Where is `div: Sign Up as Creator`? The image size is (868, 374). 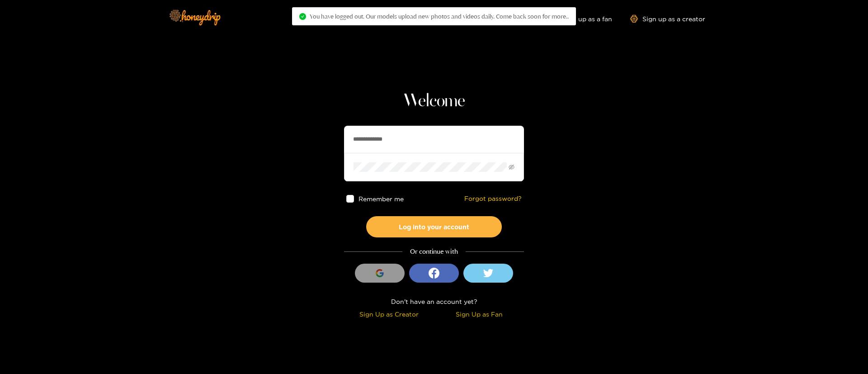
div: Sign Up as Creator is located at coordinates (389, 314).